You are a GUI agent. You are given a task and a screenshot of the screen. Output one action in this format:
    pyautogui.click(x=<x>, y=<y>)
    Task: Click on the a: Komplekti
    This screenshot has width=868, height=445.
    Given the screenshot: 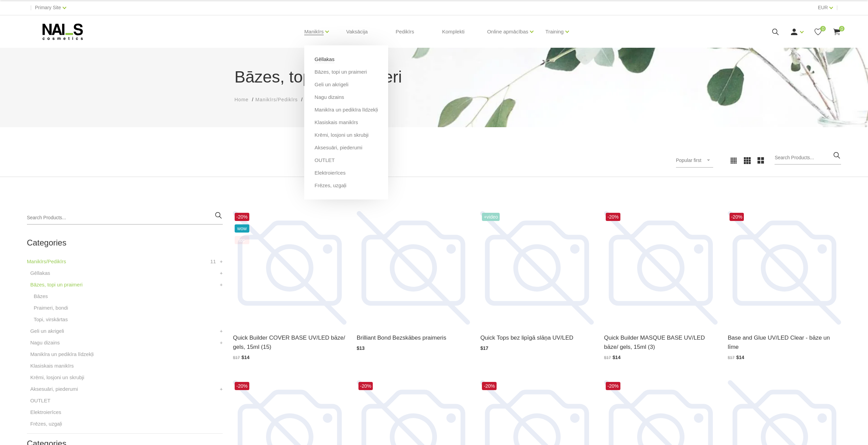 What is the action you would take?
    pyautogui.click(x=453, y=31)
    